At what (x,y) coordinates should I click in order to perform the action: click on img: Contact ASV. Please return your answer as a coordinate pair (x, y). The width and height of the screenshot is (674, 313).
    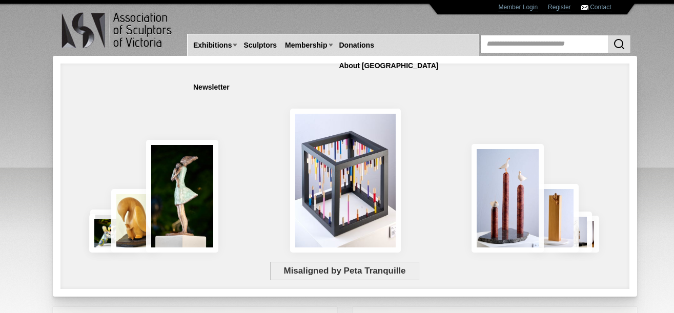
    Looking at the image, I should click on (585, 8).